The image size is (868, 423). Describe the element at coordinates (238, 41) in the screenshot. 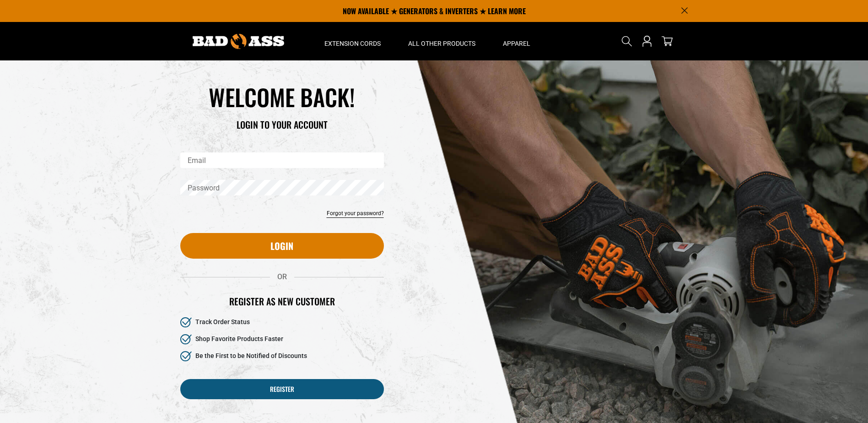

I see `img: Bad Ass Extension Cords` at that location.